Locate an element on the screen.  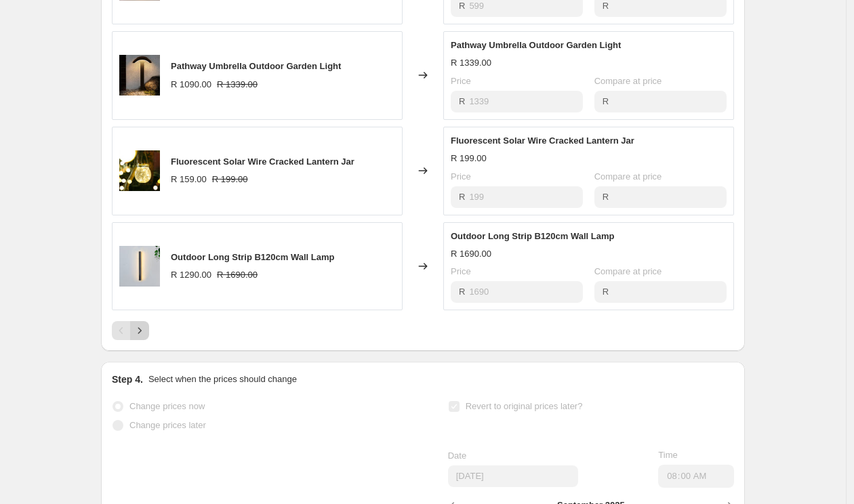
div: R 1090.00 is located at coordinates (191, 84).